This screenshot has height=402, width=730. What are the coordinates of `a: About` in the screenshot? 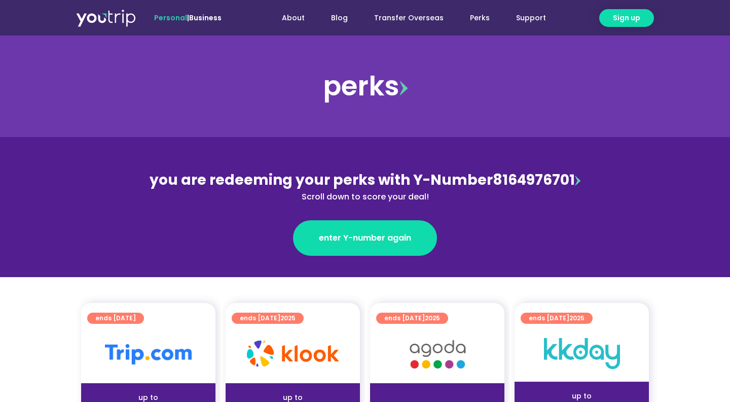 It's located at (293, 18).